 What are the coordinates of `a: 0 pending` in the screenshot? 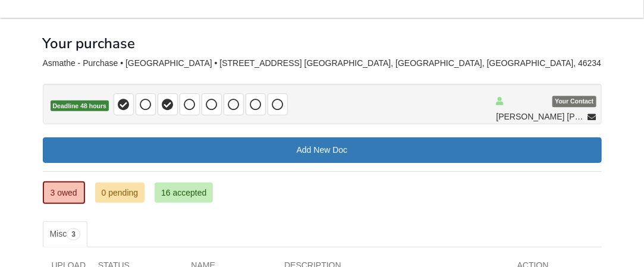 It's located at (120, 193).